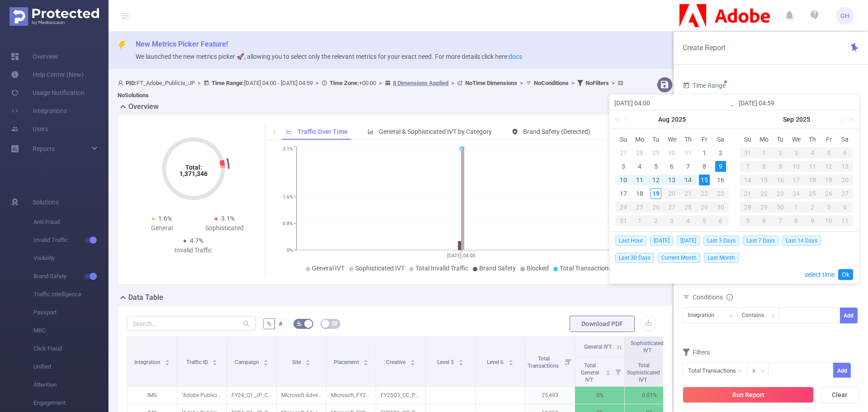  What do you see at coordinates (194, 174) in the screenshot?
I see `tspan: 1,371,346` at bounding box center [194, 174].